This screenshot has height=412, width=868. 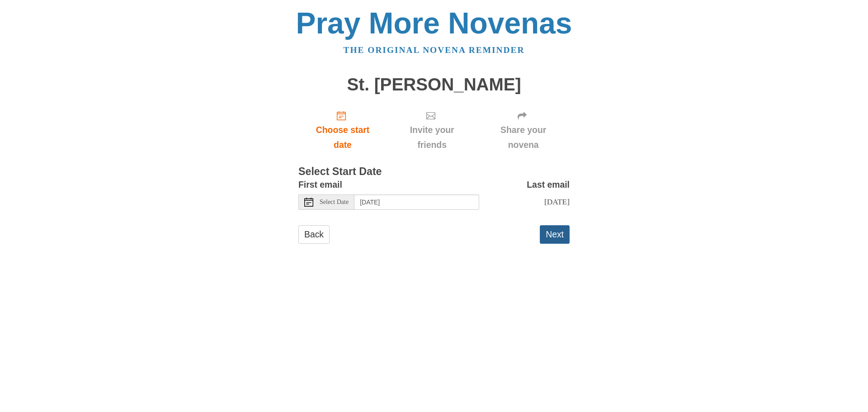 I want to click on span: Choose start date, so click(x=342, y=138).